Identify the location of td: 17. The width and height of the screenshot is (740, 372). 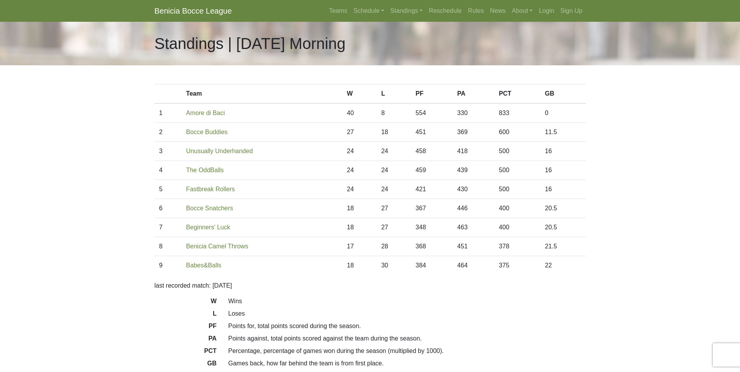
(359, 246).